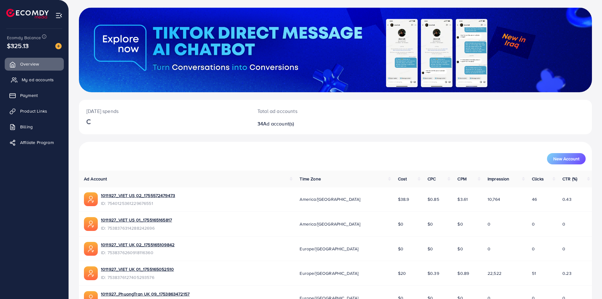 The width and height of the screenshot is (602, 299). Describe the element at coordinates (136, 228) in the screenshot. I see `span: ID: 7538376314288242696` at that location.